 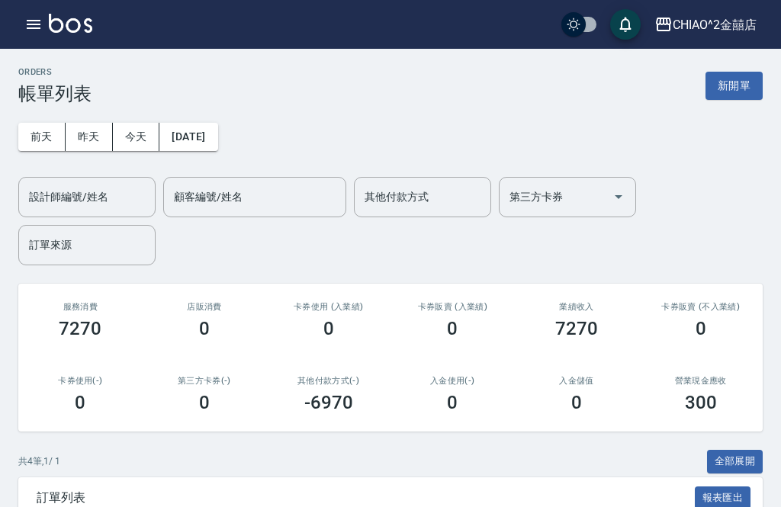 What do you see at coordinates (328, 307) in the screenshot?
I see `h2: 卡券使用 (入業績)` at bounding box center [328, 307].